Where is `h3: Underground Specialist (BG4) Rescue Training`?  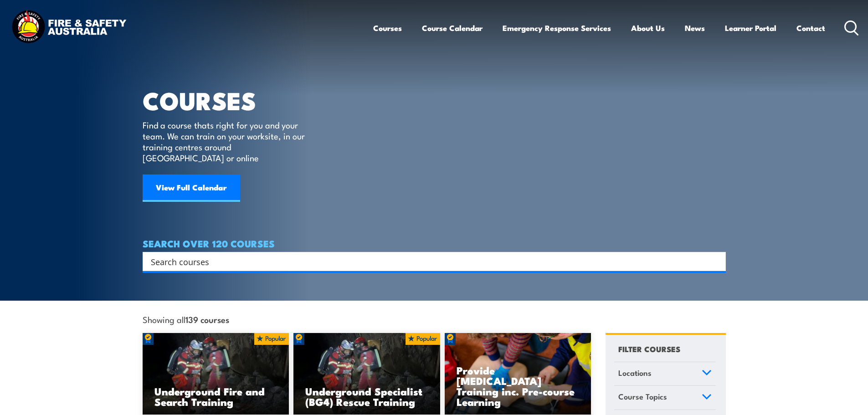 h3: Underground Specialist (BG4) Rescue Training is located at coordinates (366, 397).